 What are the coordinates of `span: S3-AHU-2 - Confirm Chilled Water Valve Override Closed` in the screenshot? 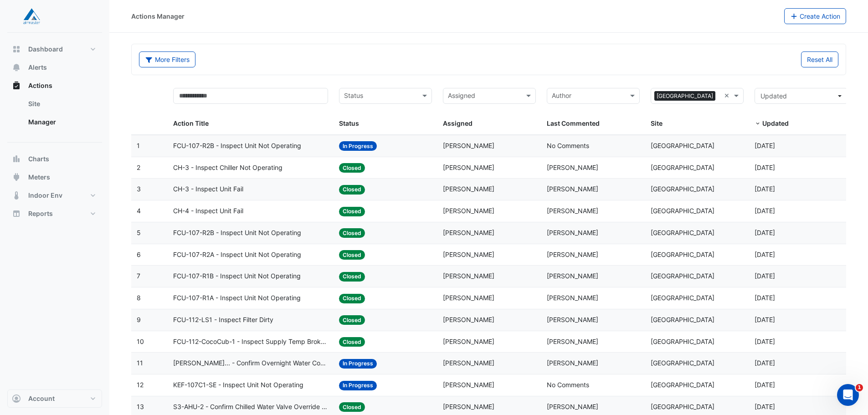 It's located at (251, 407).